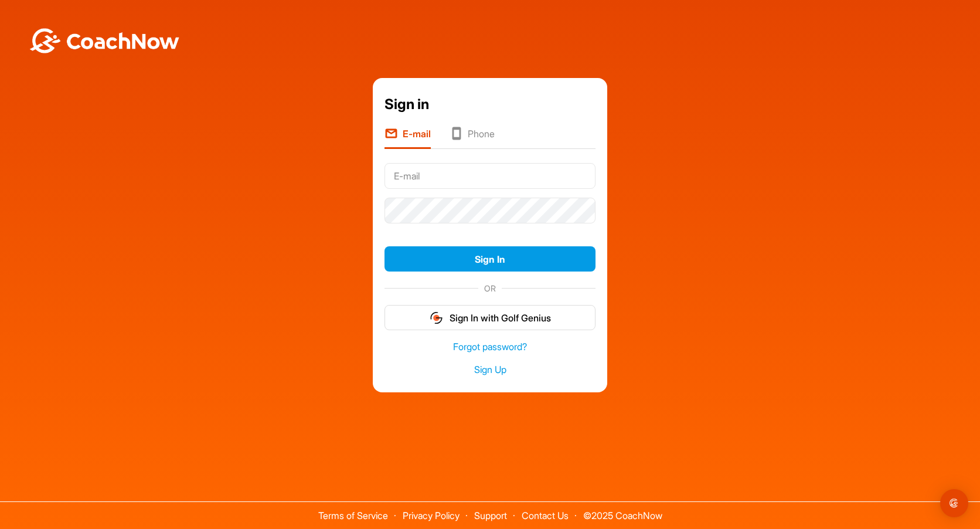 Image resolution: width=980 pixels, height=529 pixels. I want to click on span: OR, so click(490, 288).